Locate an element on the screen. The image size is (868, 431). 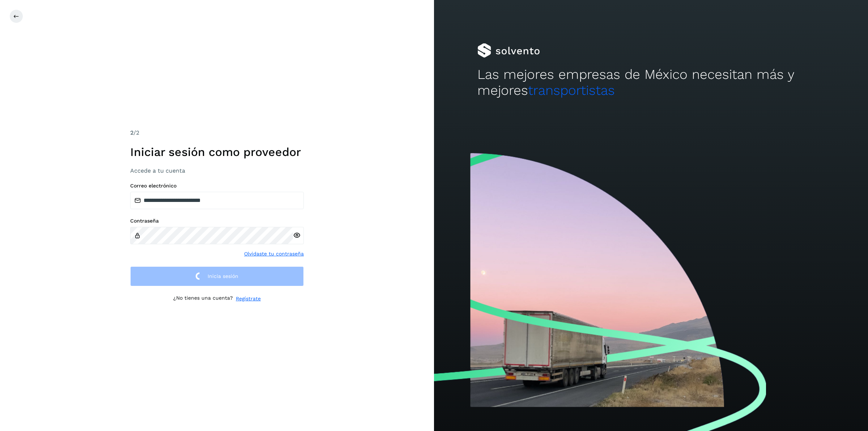
span: 2 is located at coordinates (132, 132).